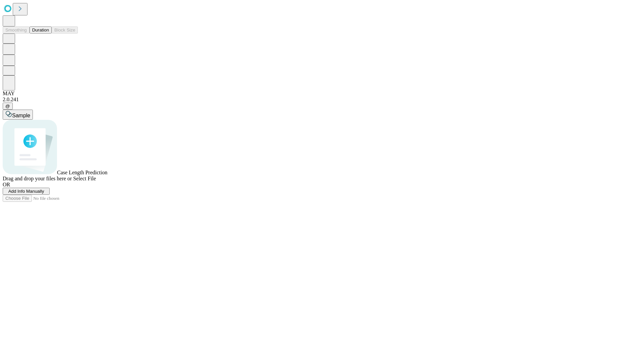 The image size is (644, 362). Describe the element at coordinates (26, 191) in the screenshot. I see `span: Add Info Manually` at that location.